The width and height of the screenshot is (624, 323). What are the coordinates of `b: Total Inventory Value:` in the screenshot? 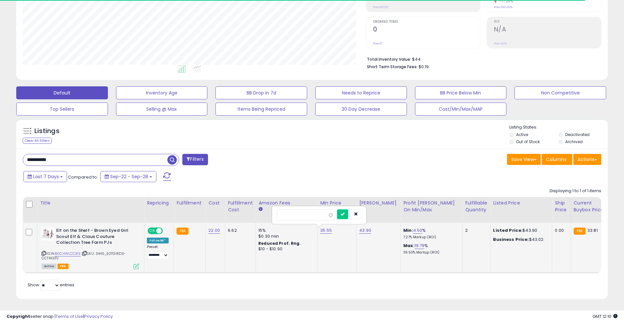 It's located at (389, 59).